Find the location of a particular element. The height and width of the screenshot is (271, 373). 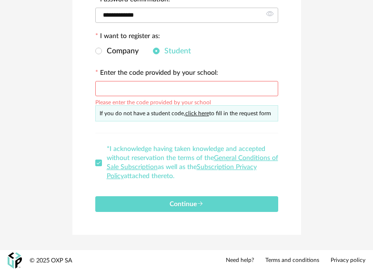

a: click here is located at coordinates (197, 113).